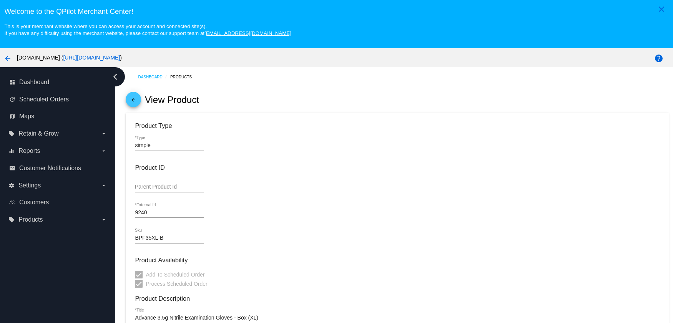 This screenshot has height=323, width=673. Describe the element at coordinates (184, 77) in the screenshot. I see `a: Products` at that location.